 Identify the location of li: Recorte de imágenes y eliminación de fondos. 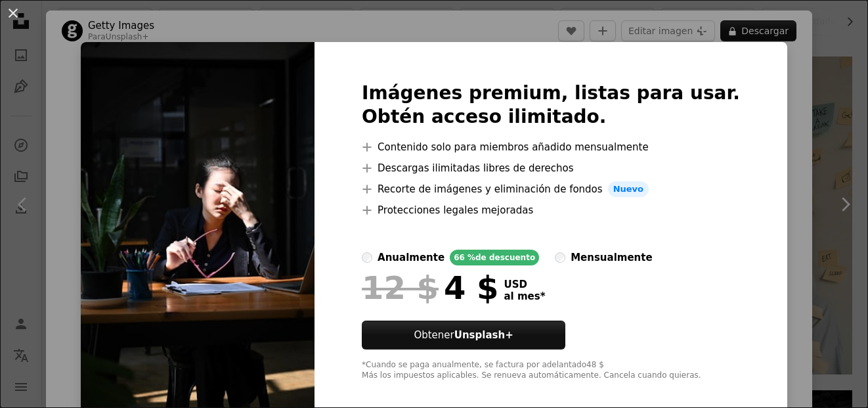
(551, 189).